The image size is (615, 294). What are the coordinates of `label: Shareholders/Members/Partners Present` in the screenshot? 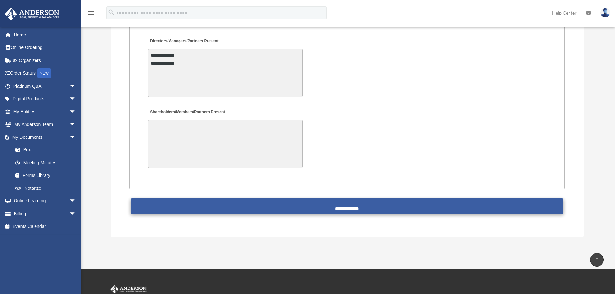 It's located at (187, 112).